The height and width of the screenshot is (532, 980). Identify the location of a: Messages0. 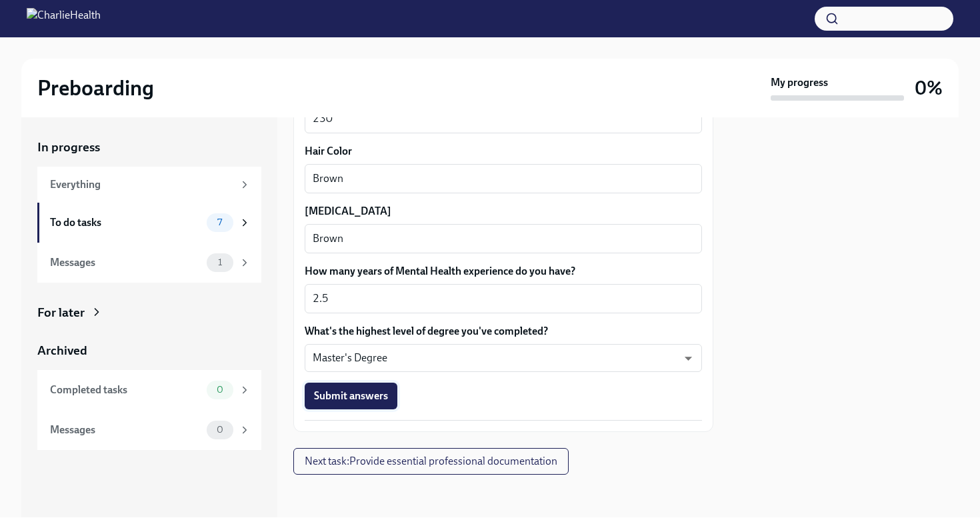
(149, 430).